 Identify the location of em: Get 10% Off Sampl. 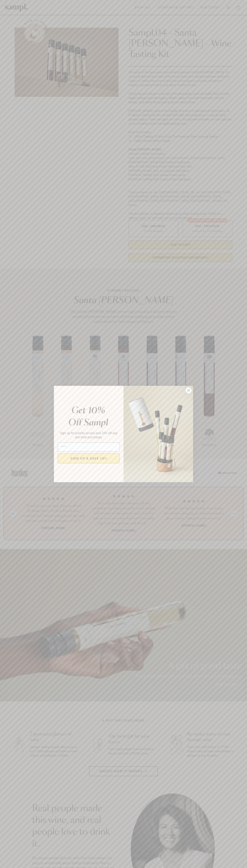
(88, 417).